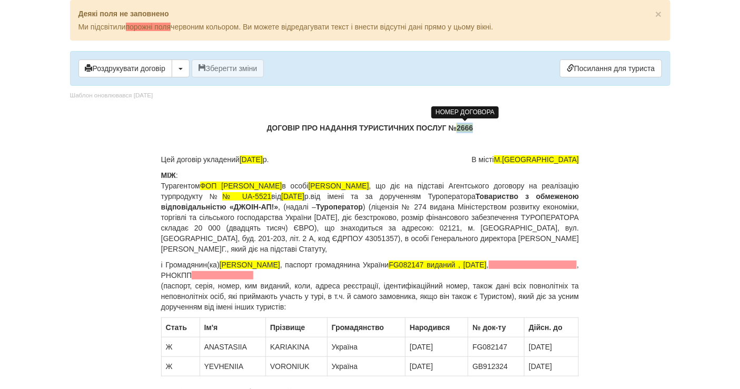  I want to click on p: Ми підсвітили червоним кольором. Ви можете відредагувати текст і внести відсутні дані прямо у цьо..., so click(370, 27).